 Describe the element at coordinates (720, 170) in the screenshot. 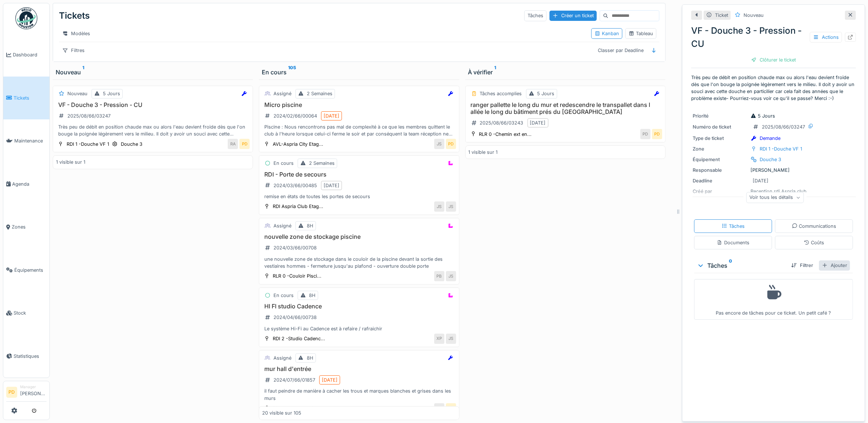

I see `div: Responsable` at that location.